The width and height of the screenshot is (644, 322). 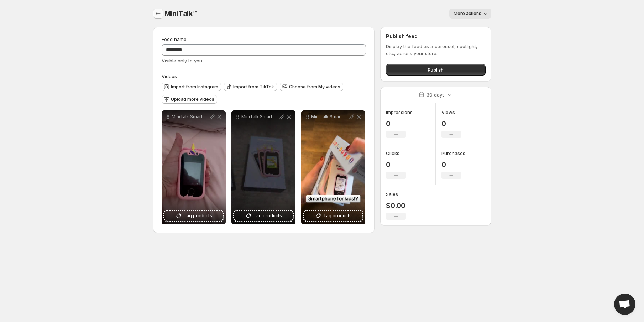 What do you see at coordinates (190, 117) in the screenshot?
I see `p: MiniTalk Smart Learning Toy for Curious Kids Lumiinoz 2` at bounding box center [190, 117].